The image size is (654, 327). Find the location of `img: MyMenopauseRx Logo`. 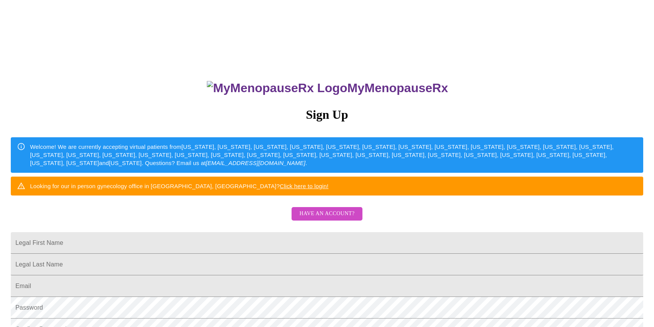

img: MyMenopauseRx Logo is located at coordinates (277, 88).